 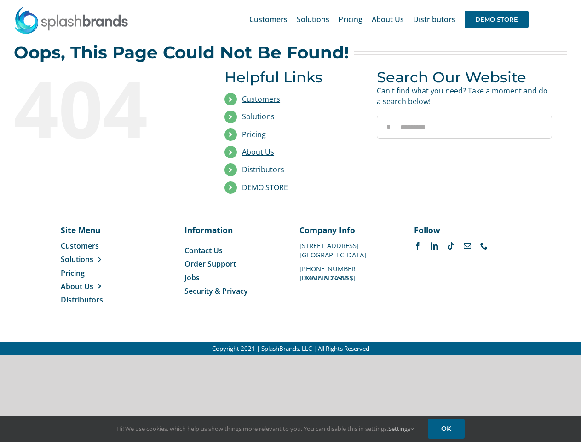 What do you see at coordinates (348, 230) in the screenshot?
I see `p: Company Info` at bounding box center [348, 230].